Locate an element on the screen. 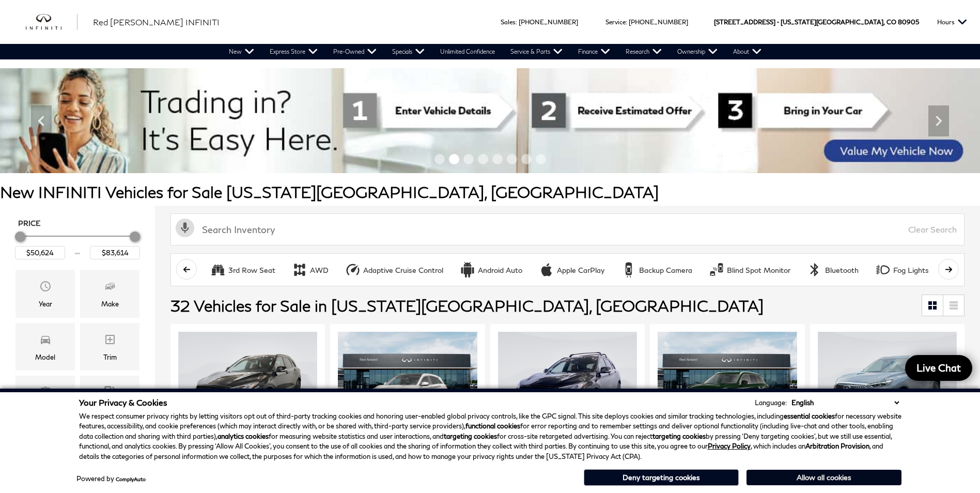 The height and width of the screenshot is (493, 980). a: About is located at coordinates (747, 51).